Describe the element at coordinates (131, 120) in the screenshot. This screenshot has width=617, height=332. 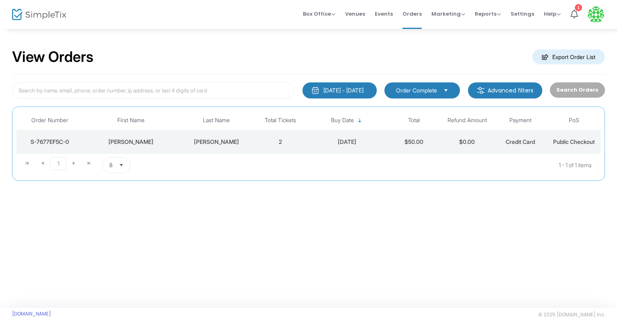
I see `span: First Name` at that location.